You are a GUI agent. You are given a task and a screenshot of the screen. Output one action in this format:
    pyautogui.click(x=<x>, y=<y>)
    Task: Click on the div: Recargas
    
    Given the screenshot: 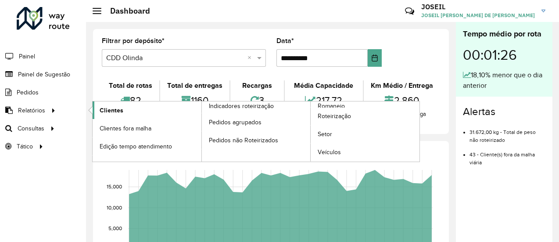 What is the action you would take?
    pyautogui.click(x=257, y=86)
    